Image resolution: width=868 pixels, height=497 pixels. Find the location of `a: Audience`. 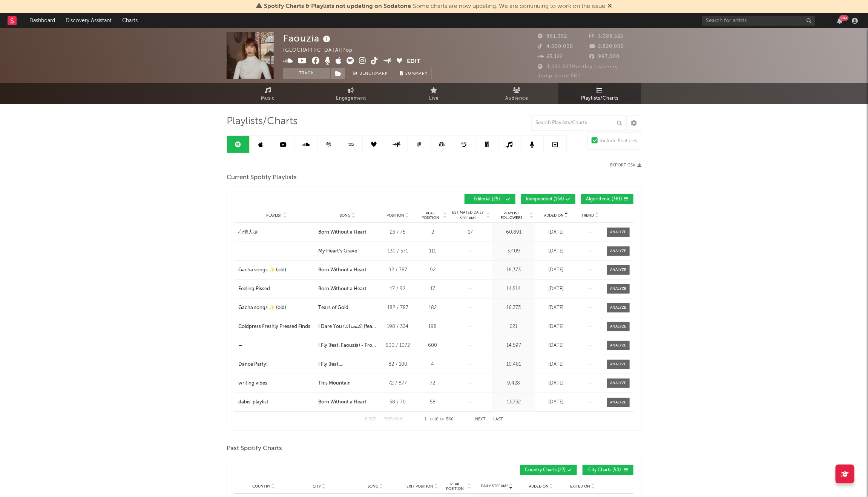

a: Audience is located at coordinates (517, 93).